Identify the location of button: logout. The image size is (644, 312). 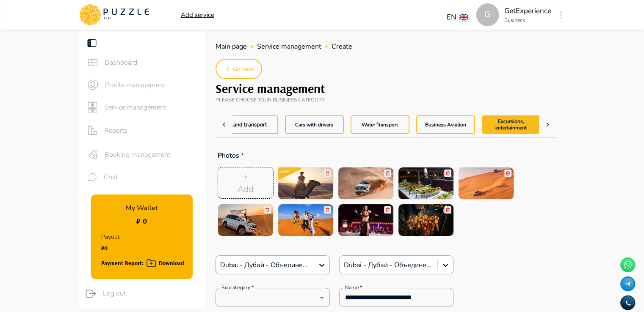
(91, 294).